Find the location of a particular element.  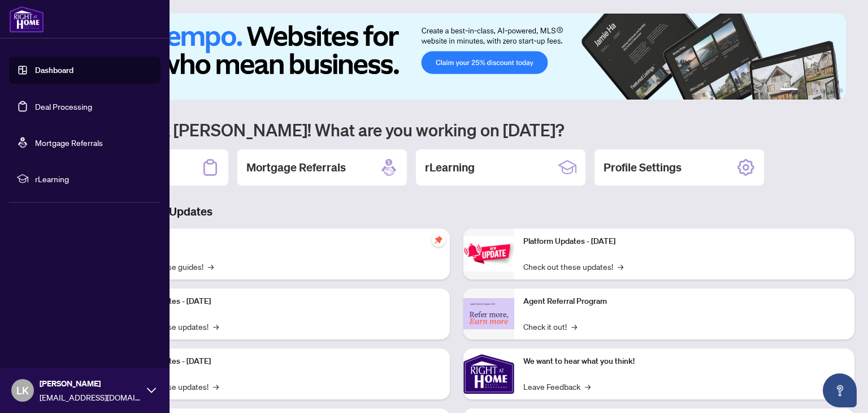

button: 4 is located at coordinates (822, 91).